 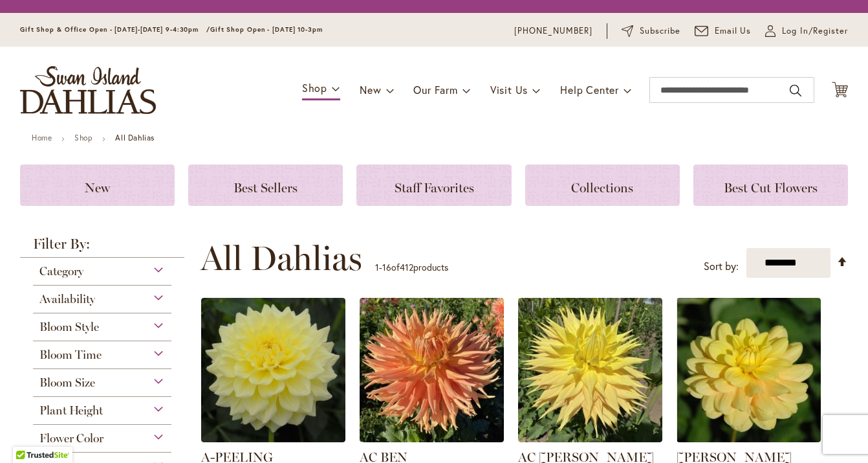 What do you see at coordinates (67, 382) in the screenshot?
I see `span: Bloom Size` at bounding box center [67, 382].